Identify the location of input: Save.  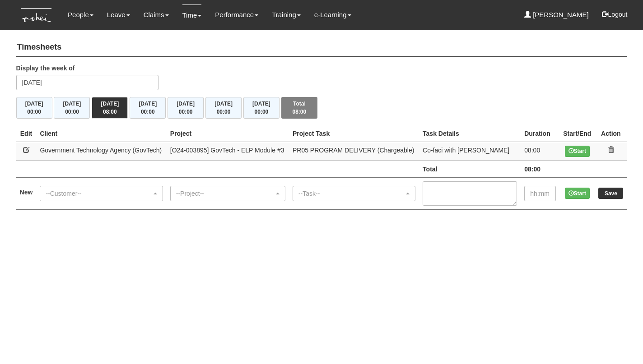
(610, 193).